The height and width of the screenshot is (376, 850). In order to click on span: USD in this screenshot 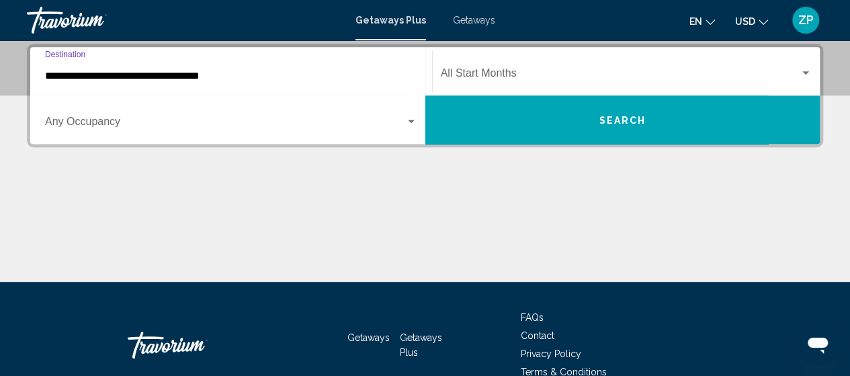, I will do `click(745, 21)`.